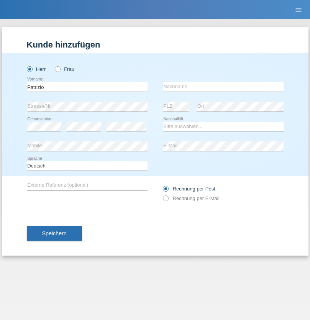 Image resolution: width=310 pixels, height=320 pixels. What do you see at coordinates (54, 233) in the screenshot?
I see `span: Speichern` at bounding box center [54, 233].